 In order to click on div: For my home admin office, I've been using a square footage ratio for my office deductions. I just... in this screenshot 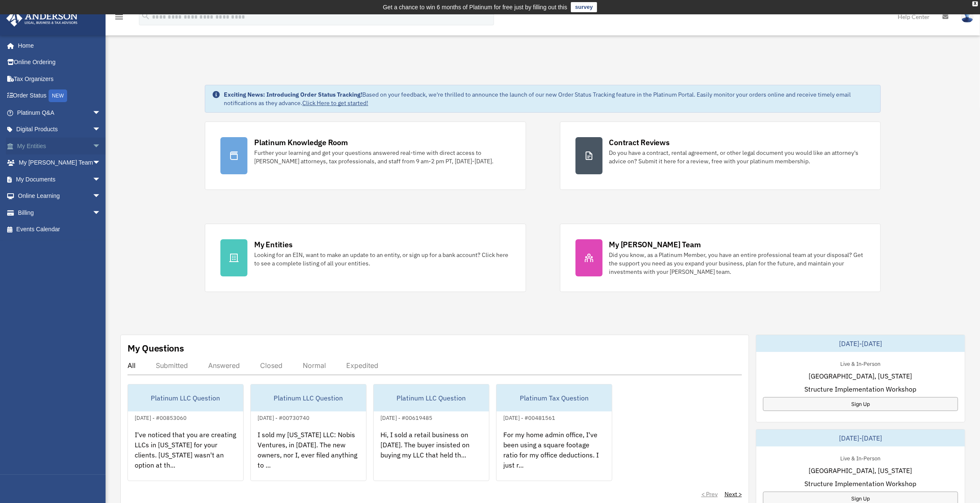, I will do `click(554, 455)`.